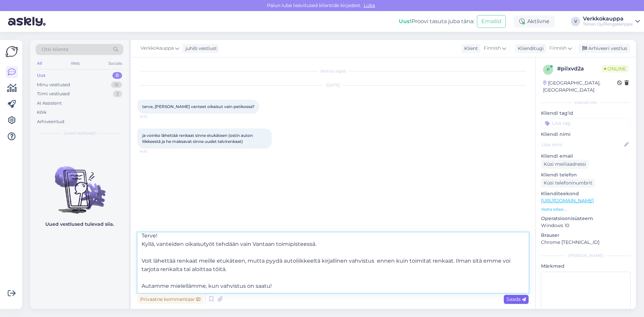 Image resolution: width=644 pixels, height=317 pixels. What do you see at coordinates (586, 218) in the screenshot?
I see `p: Operatsioonisüsteem` at bounding box center [586, 218].